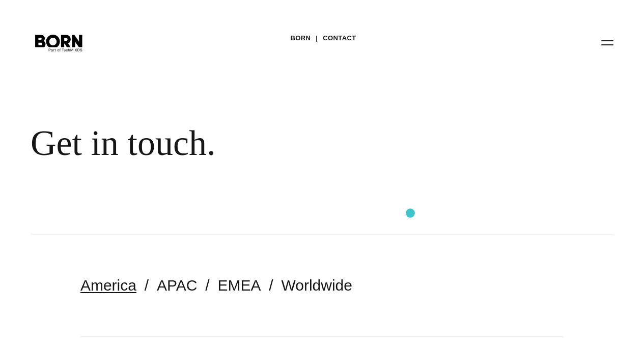 The width and height of the screenshot is (644, 339). I want to click on a: BORN, so click(300, 38).